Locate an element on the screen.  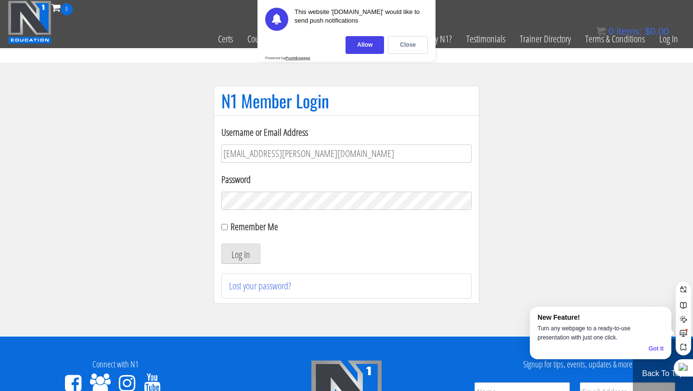
a: 0 is located at coordinates (62, 7).